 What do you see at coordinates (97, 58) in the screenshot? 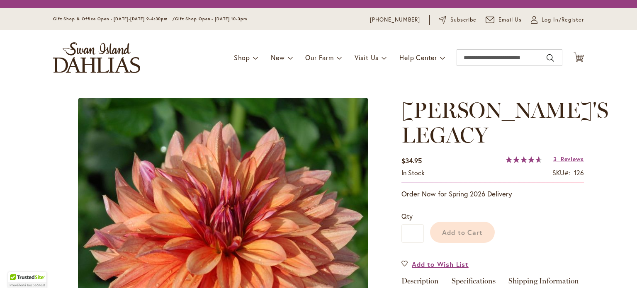
I see `a: store logo` at bounding box center [97, 58].